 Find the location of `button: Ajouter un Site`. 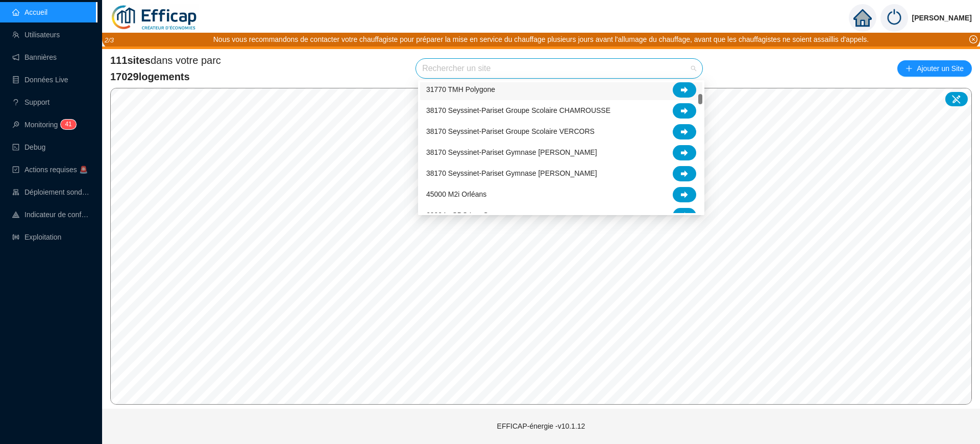

button: Ajouter un Site is located at coordinates (935, 69).